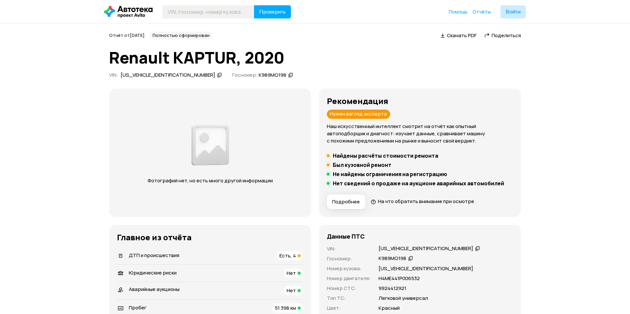 This screenshot has width=630, height=314. What do you see at coordinates (154, 255) in the screenshot?
I see `span: ДТП и происшествия` at bounding box center [154, 255].